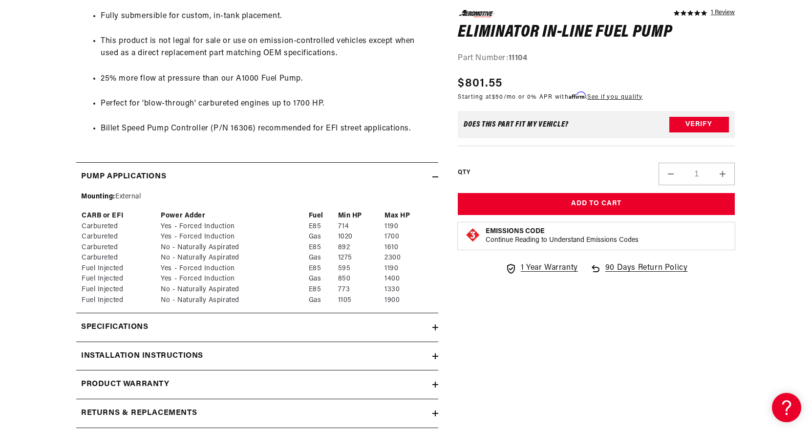 This screenshot has height=432, width=811. Describe the element at coordinates (480, 83) in the screenshot. I see `span: $801.55` at that location.